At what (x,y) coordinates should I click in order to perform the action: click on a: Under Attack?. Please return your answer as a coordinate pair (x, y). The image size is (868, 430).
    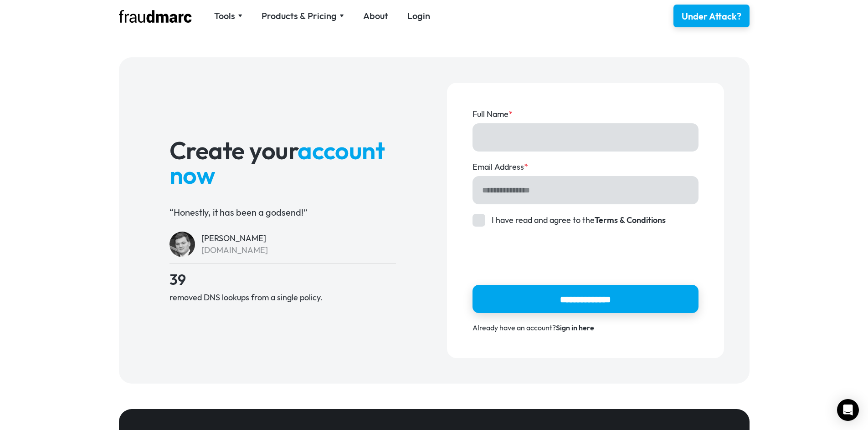
    Looking at the image, I should click on (711, 16).